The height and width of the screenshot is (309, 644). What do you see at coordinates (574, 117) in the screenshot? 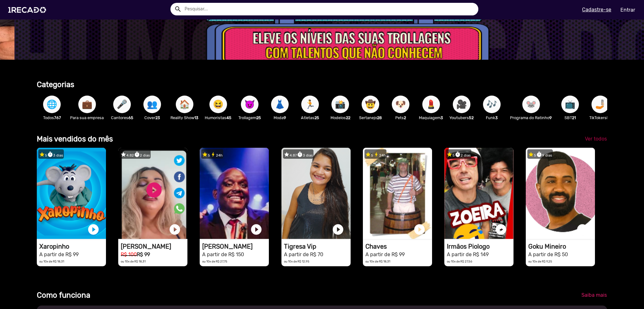
I see `b: 21` at bounding box center [574, 117].